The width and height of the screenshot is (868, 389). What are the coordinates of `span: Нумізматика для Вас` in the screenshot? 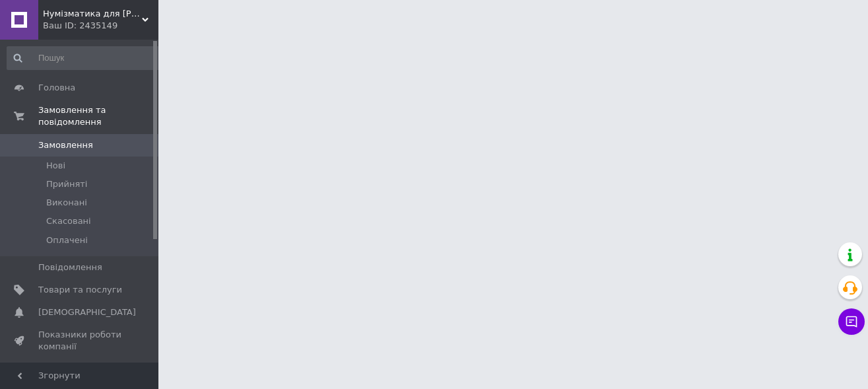 It's located at (93, 14).